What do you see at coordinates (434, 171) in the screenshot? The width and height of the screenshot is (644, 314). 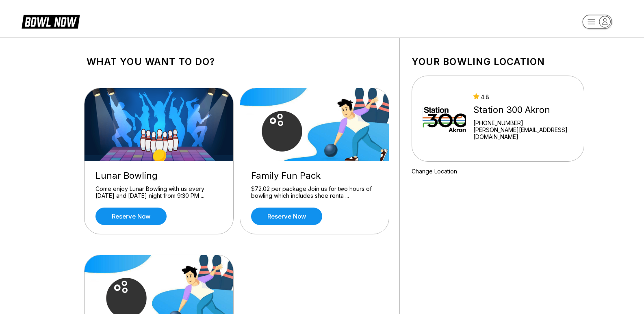 I see `a: Change Location` at bounding box center [434, 171].